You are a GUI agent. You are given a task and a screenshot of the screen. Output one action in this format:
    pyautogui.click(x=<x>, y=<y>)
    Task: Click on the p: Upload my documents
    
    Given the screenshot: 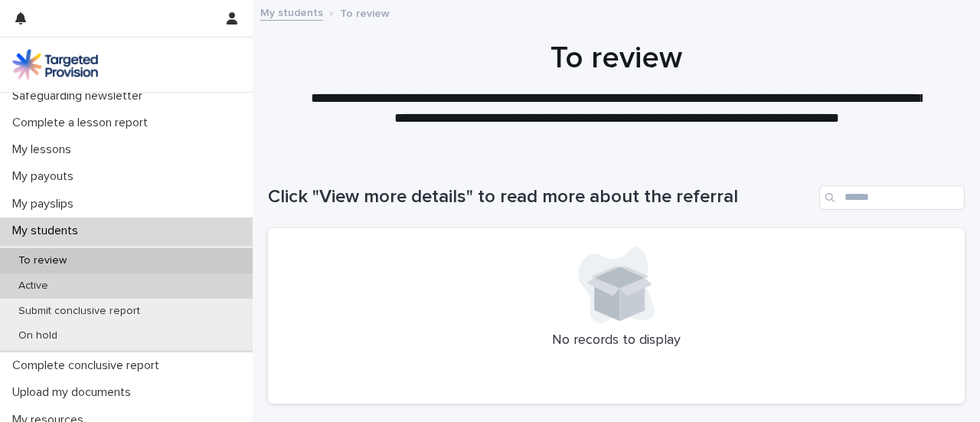 What is the action you would take?
    pyautogui.click(x=75, y=392)
    